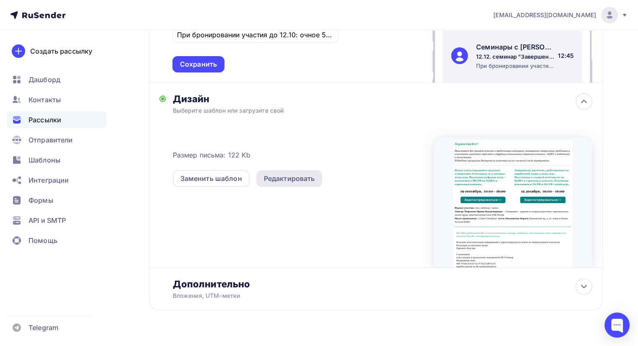  Describe the element at coordinates (211, 179) in the screenshot. I see `div: Заменить шаблон` at that location.